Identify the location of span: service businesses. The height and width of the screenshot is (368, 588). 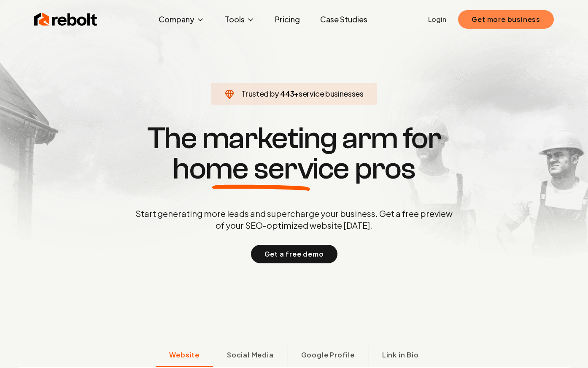
(331, 93).